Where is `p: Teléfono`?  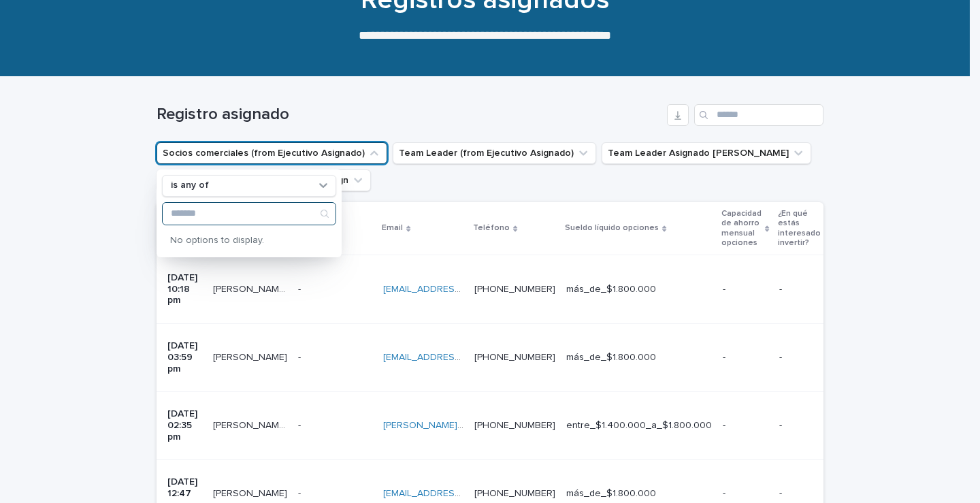 p: Teléfono is located at coordinates (492, 228).